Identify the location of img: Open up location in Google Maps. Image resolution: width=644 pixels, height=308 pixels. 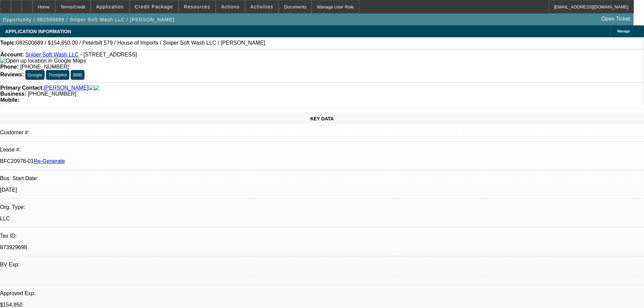
(43, 61).